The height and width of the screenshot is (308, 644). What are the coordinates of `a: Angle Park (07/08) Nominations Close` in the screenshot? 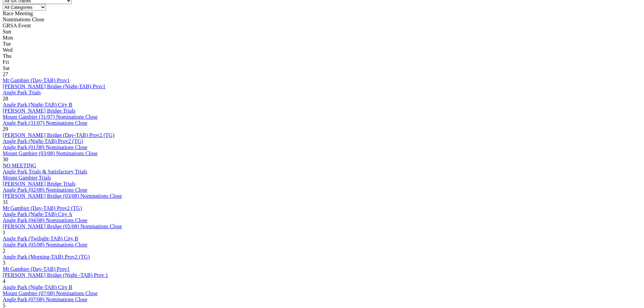 It's located at (45, 299).